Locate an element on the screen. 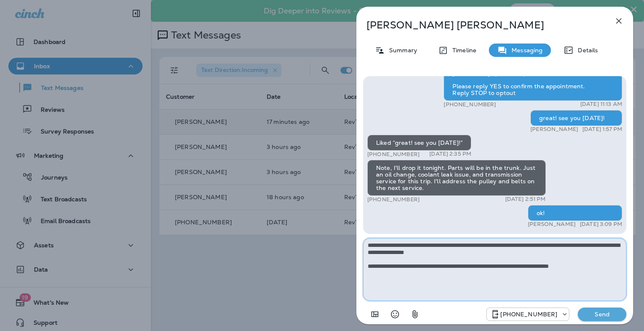 This screenshot has height=331, width=644. p: Send is located at coordinates (602, 314).